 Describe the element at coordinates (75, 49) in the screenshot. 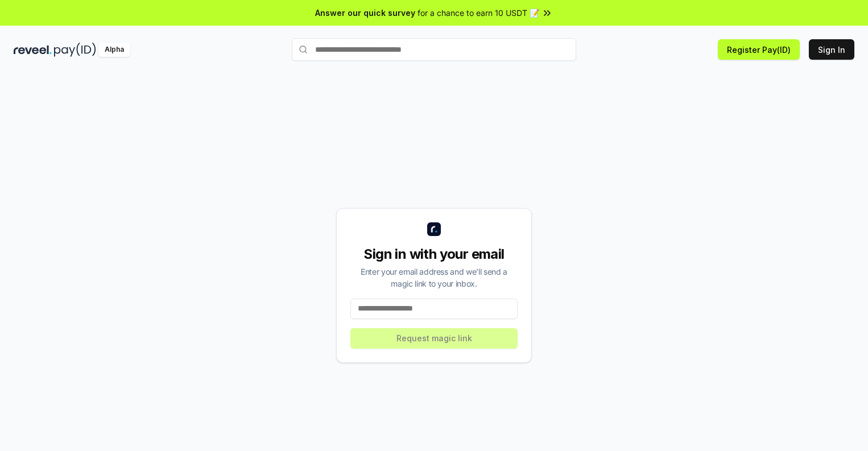

I see `img: pay_id` at that location.